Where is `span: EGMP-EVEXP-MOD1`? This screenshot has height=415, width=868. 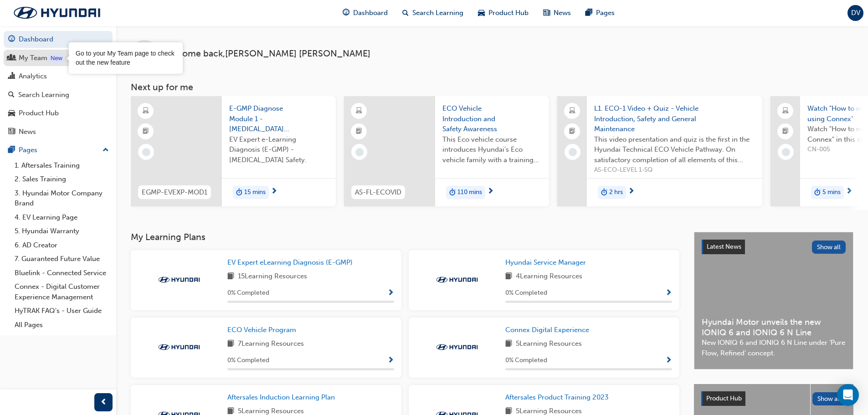 span: EGMP-EVEXP-MOD1 is located at coordinates (175, 192).